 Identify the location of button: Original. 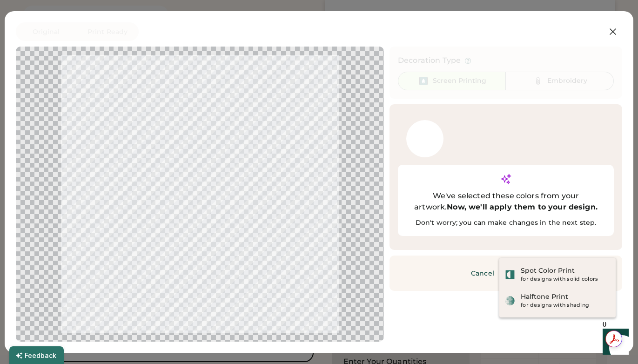
(46, 32).